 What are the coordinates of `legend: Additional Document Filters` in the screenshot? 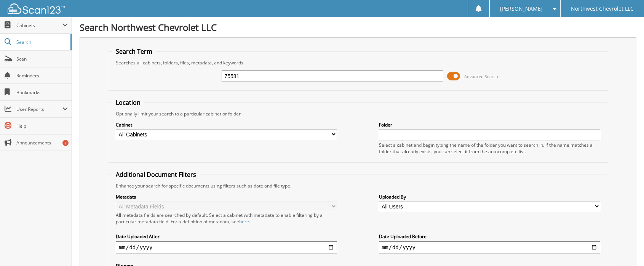 It's located at (156, 175).